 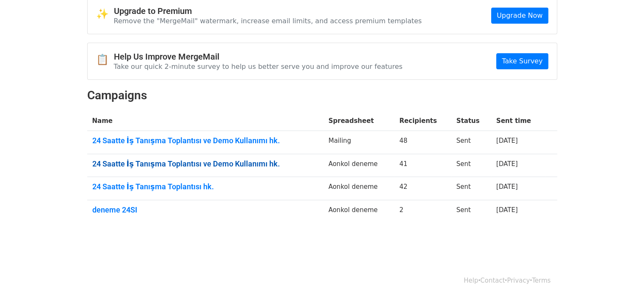 What do you see at coordinates (268, 21) in the screenshot?
I see `p: Remove the "MergeMail" watermark, increase email limits, and access premium templates` at bounding box center [268, 21].